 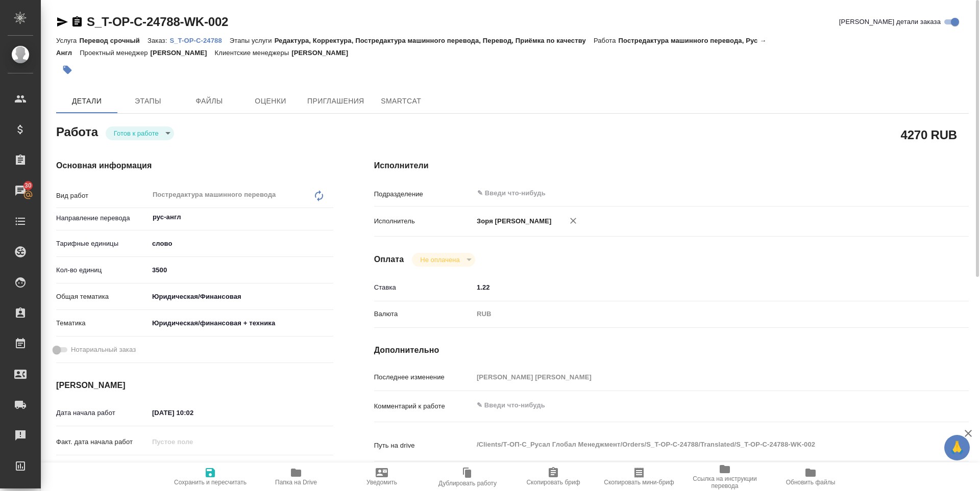 What do you see at coordinates (270, 101) in the screenshot?
I see `span: Оценки` at bounding box center [270, 101].